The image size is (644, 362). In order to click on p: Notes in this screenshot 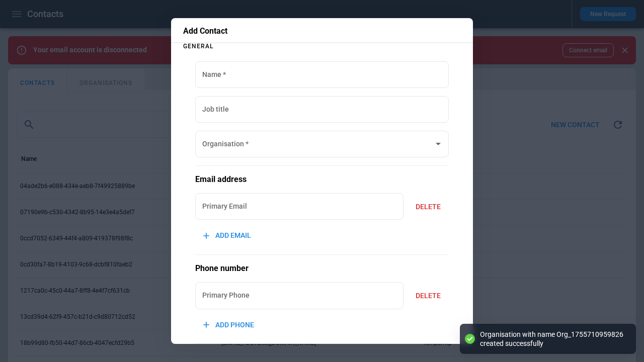, I will do `click(322, 351)`.